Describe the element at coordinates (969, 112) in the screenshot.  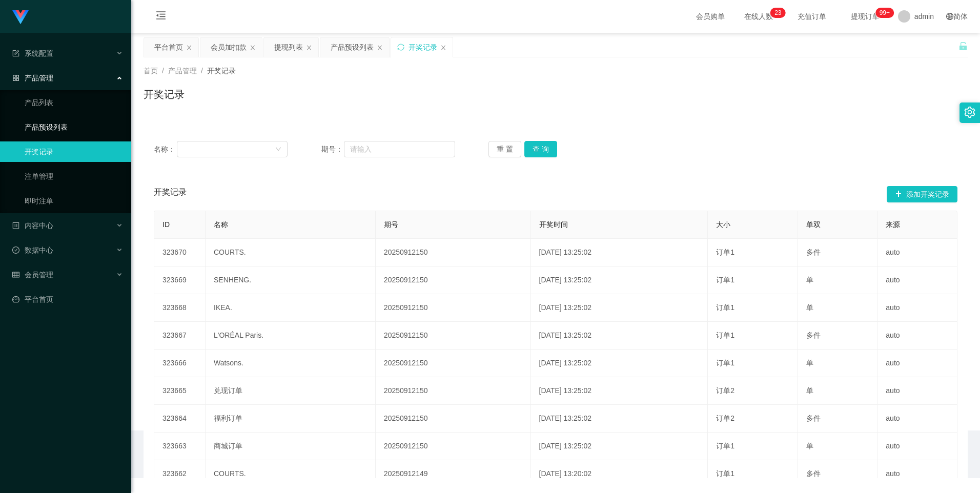
I see `i: 图标: setting` at that location.